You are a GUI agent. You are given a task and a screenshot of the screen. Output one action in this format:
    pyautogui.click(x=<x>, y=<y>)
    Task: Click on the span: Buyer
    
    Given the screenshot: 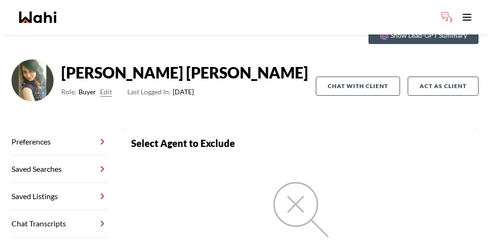 What is the action you would take?
    pyautogui.click(x=87, y=92)
    